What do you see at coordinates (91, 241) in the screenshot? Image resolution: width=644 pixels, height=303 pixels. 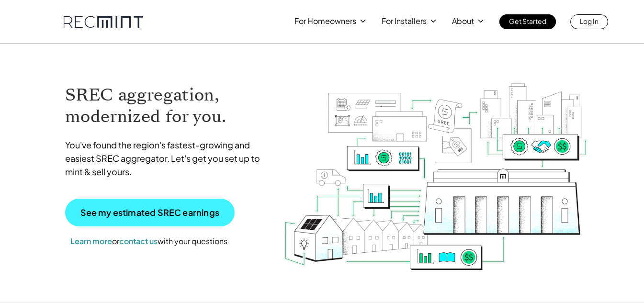 I see `span: Learn more` at bounding box center [91, 241].